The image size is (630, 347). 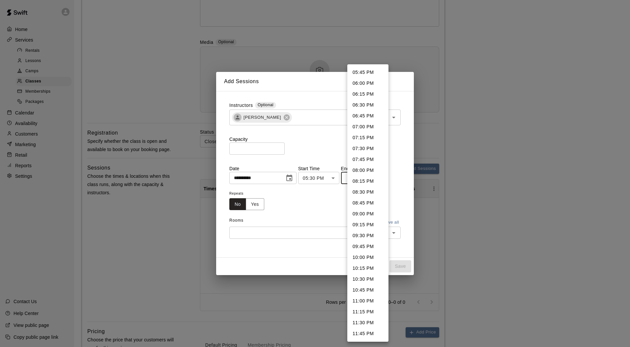 I want to click on li: 10:30 PM, so click(x=368, y=279).